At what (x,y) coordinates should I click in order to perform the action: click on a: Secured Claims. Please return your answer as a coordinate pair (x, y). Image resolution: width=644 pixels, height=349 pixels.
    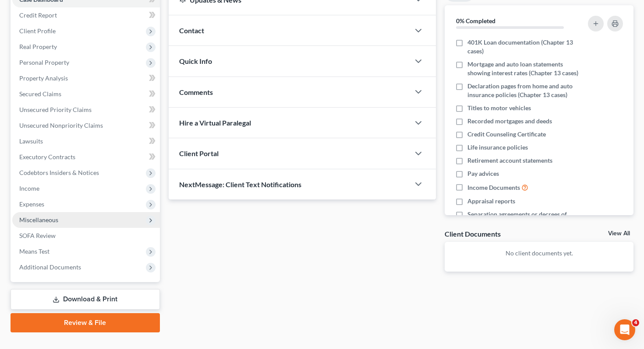
    Looking at the image, I should click on (86, 94).